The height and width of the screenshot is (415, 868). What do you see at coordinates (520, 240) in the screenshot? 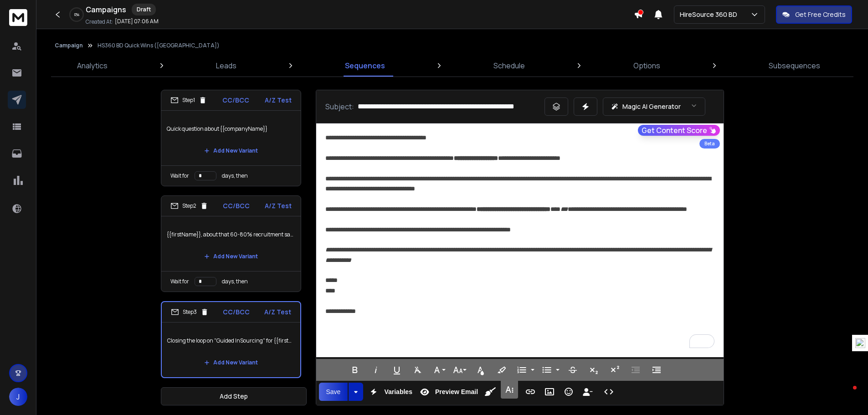
I see `div: To enrich screen reader interactions, please activate Accessibility in Grammarly extension settings` at bounding box center [520, 240].